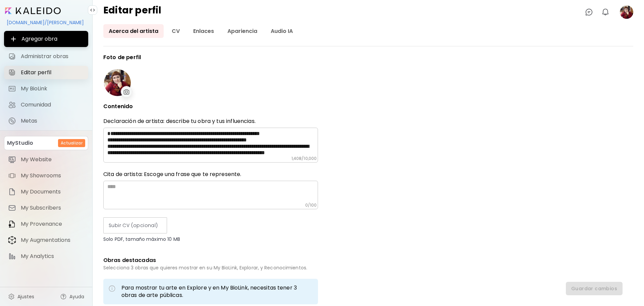 The width and height of the screenshot is (644, 306). What do you see at coordinates (72, 297) in the screenshot?
I see `a: Ayuda` at bounding box center [72, 297].